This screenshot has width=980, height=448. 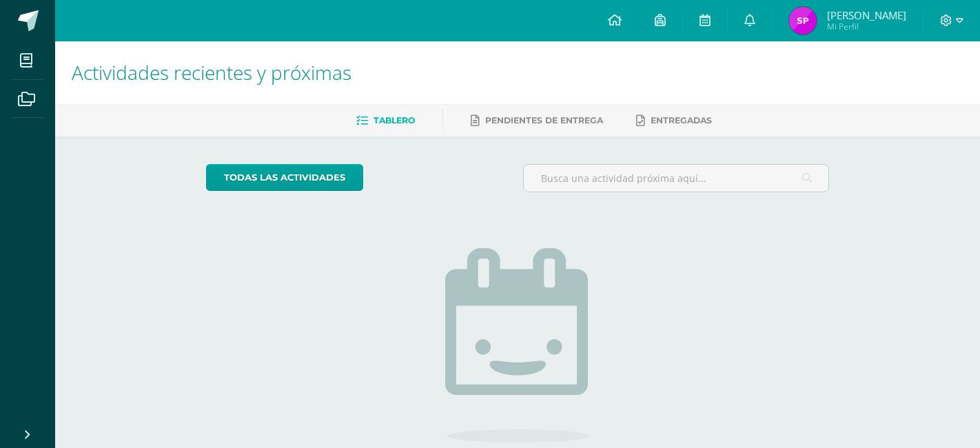 What do you see at coordinates (803, 21) in the screenshot?
I see `img: ea37237e9e527cb0b336558c30bf36cc.png` at bounding box center [803, 21].